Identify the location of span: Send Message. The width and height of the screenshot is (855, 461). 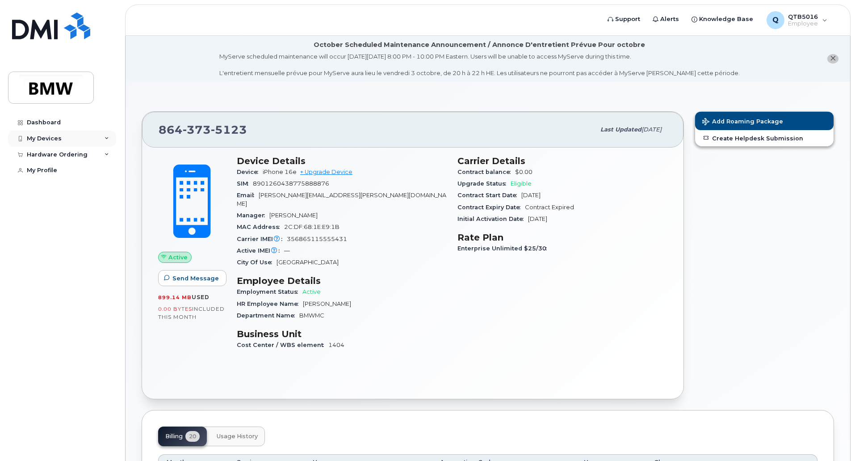
(196, 278).